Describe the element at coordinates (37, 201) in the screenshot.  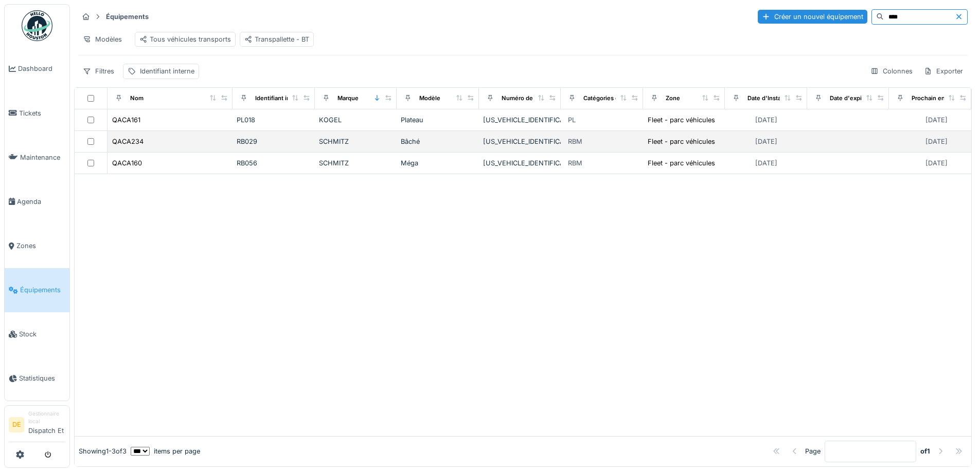
I see `a: Agenda` at that location.